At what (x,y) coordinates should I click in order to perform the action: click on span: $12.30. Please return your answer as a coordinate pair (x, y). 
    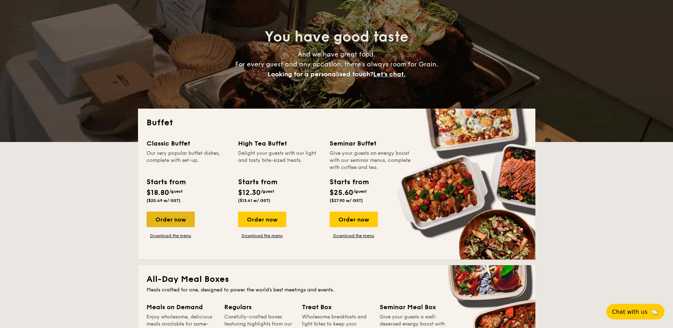
    Looking at the image, I should click on (249, 193).